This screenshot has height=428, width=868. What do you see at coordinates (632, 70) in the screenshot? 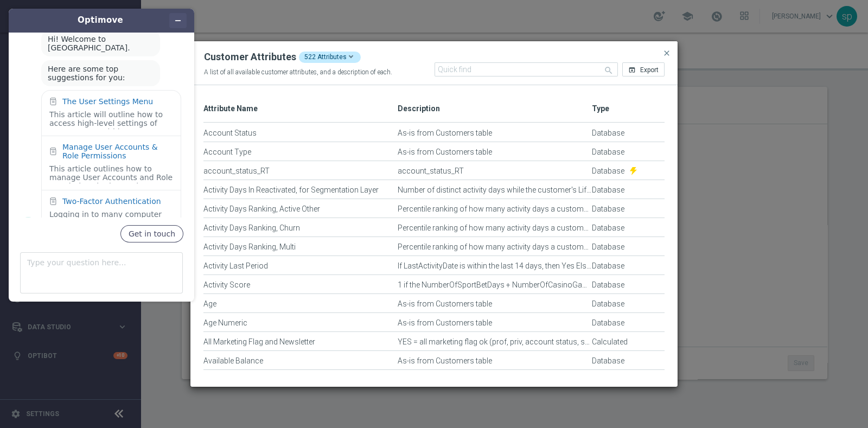
I see `i: open_in_browser` at bounding box center [632, 70].